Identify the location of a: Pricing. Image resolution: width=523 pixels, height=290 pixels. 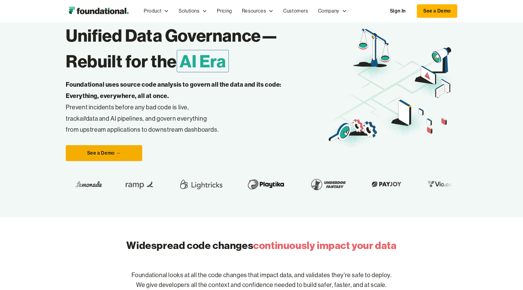
(225, 11).